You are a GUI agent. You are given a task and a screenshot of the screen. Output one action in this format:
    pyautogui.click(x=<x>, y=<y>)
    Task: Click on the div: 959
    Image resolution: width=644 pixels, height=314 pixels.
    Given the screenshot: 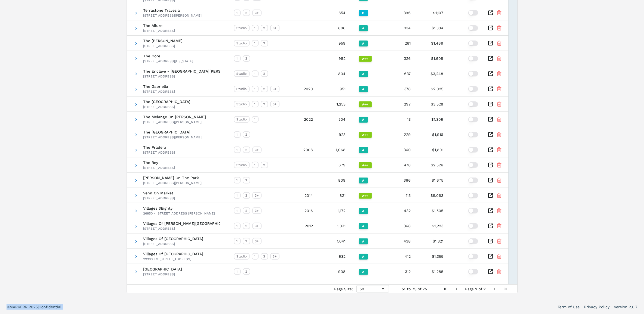 What is the action you would take?
    pyautogui.click(x=336, y=43)
    